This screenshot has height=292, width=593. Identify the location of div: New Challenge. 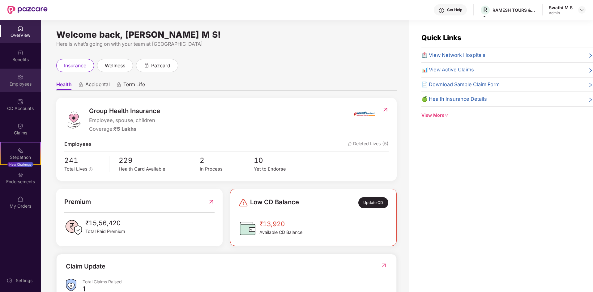
(20, 165).